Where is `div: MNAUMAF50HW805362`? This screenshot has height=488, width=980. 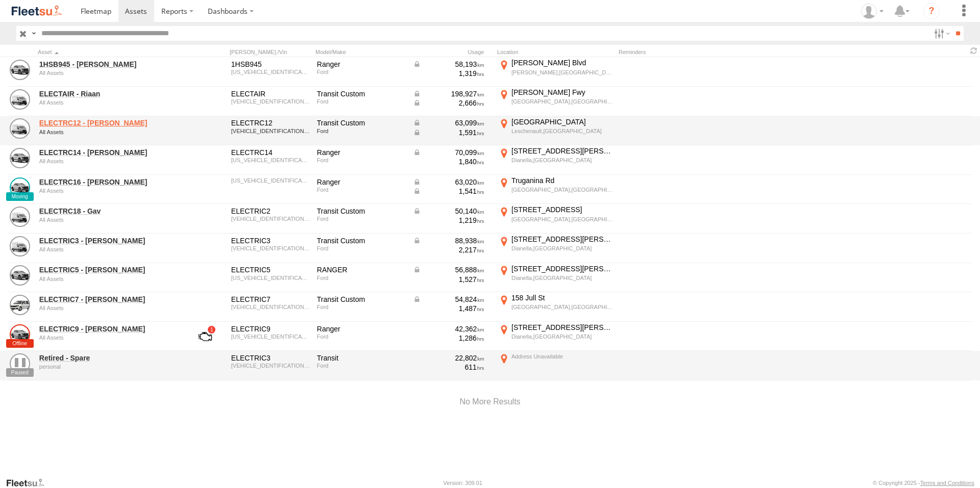 div: MNAUMAF50HW805362 is located at coordinates (270, 72).